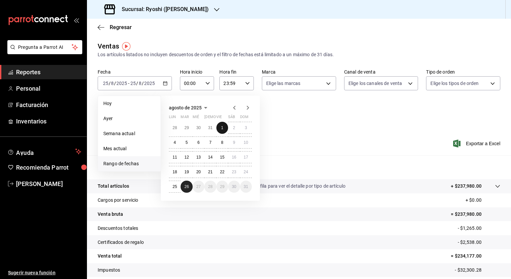  What do you see at coordinates (222, 157) in the screenshot?
I see `abbr: 15 de agosto de 2025` at bounding box center [222, 157].